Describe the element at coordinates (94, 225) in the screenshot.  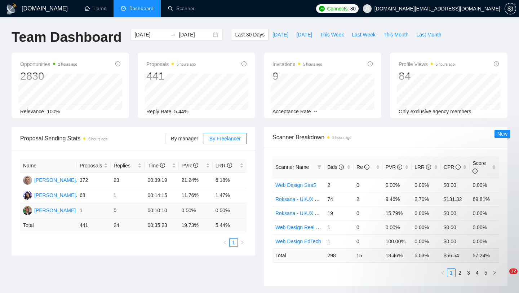
I see `td: 441` at that location.